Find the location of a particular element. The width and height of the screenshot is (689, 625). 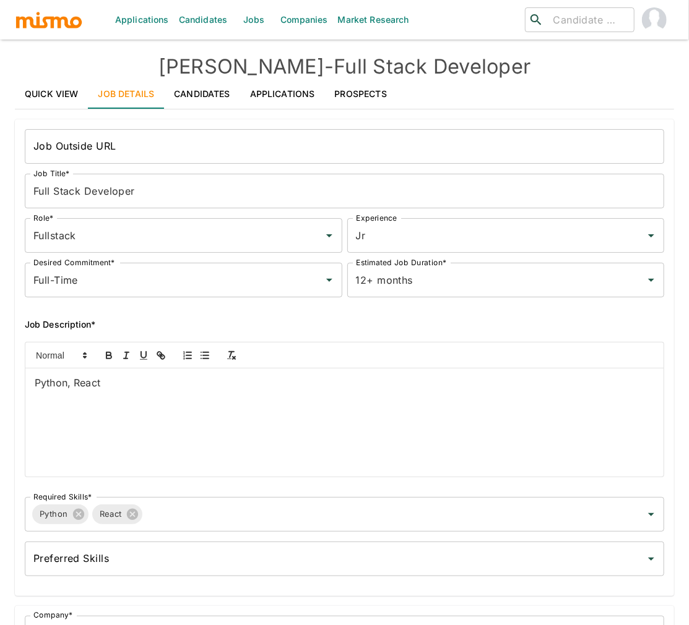

a: Prospects is located at coordinates (361, 94).